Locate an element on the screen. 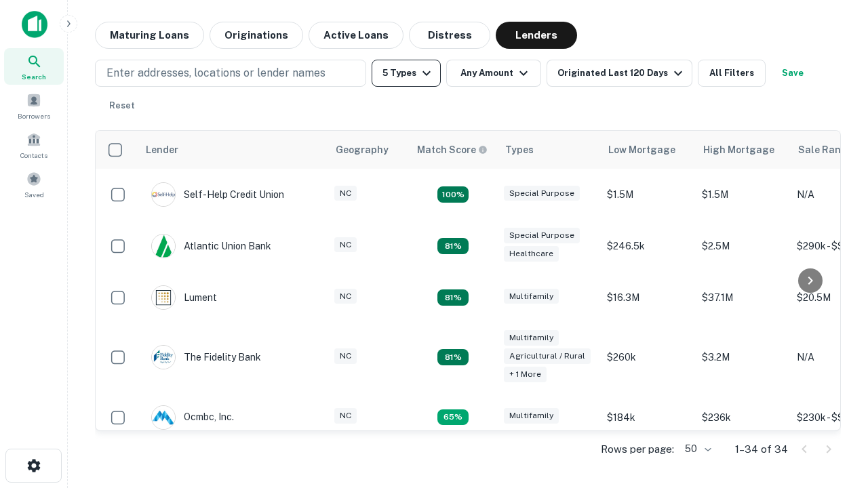 Image resolution: width=868 pixels, height=488 pixels. p: 1–34 of 34 is located at coordinates (761, 449).